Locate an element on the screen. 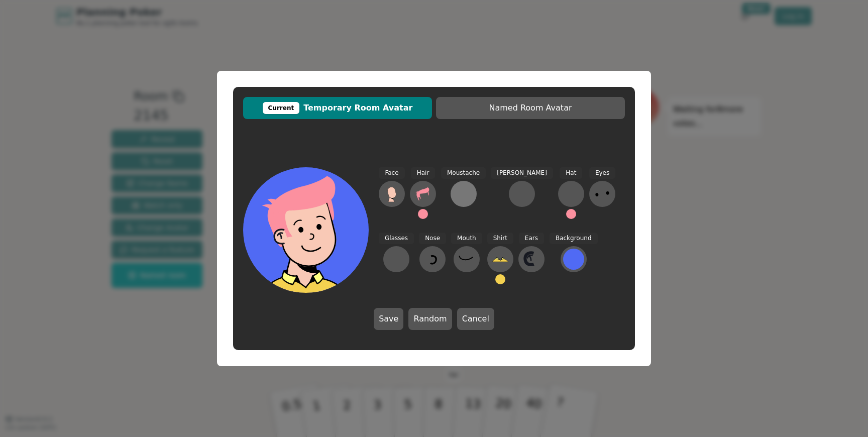 This screenshot has width=868, height=437. span: Hair is located at coordinates (423, 173).